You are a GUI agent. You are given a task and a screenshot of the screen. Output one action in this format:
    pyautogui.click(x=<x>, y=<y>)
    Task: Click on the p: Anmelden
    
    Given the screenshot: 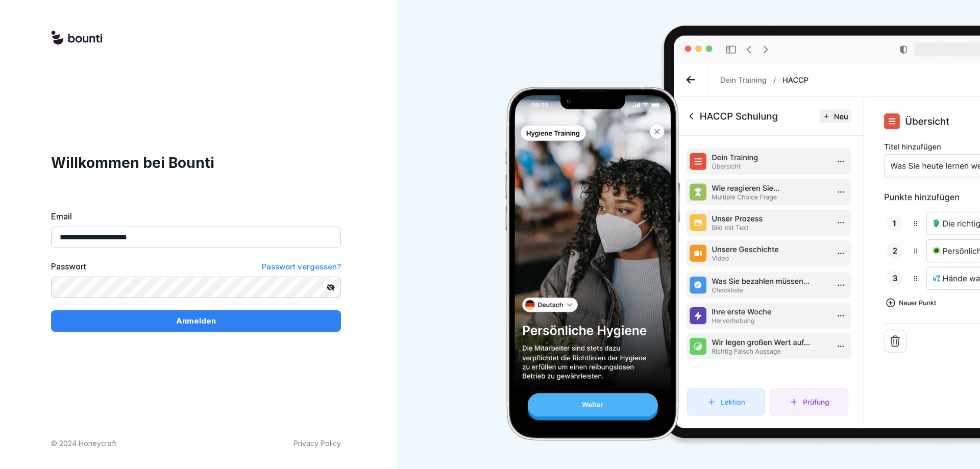 What is the action you would take?
    pyautogui.click(x=196, y=321)
    